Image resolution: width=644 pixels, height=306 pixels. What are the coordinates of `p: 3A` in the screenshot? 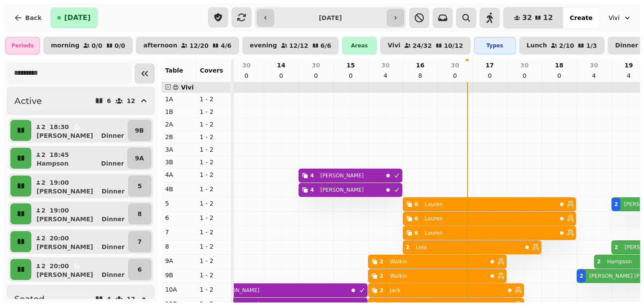 It's located at (179, 150).